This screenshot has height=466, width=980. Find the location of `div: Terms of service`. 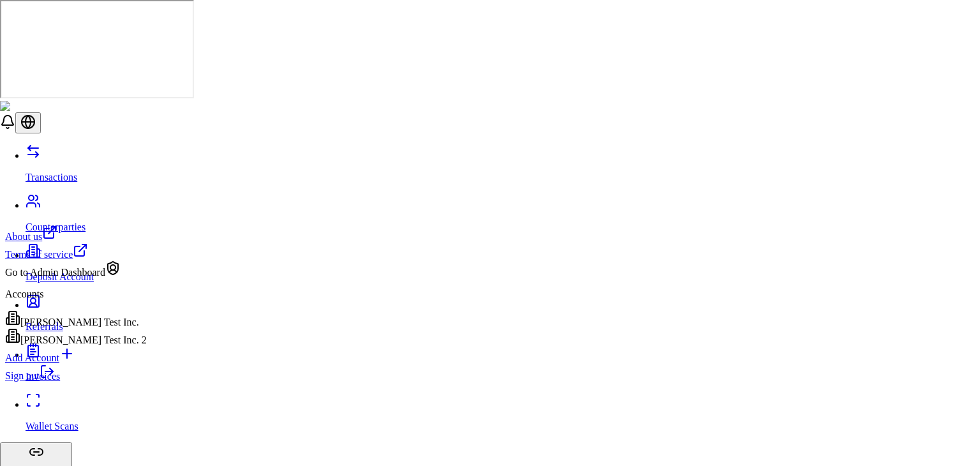

div: Terms of service is located at coordinates (76, 251).